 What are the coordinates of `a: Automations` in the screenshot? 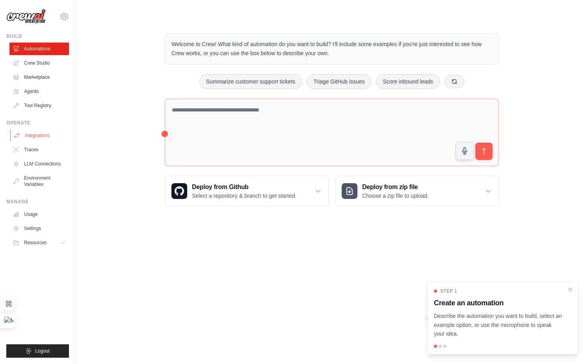 It's located at (39, 49).